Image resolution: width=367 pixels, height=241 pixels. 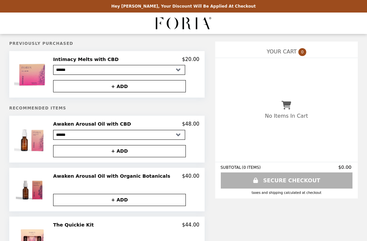 I want to click on span: $0.00, so click(x=345, y=167).